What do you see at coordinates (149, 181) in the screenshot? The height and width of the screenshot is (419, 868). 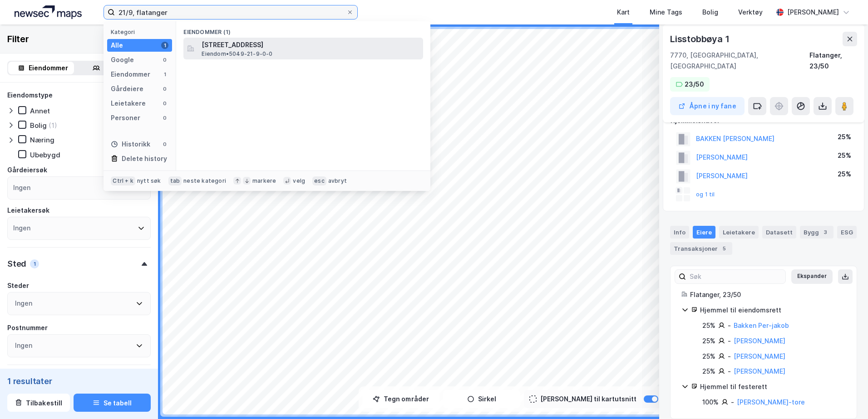 I see `div: nytt søk` at bounding box center [149, 181].